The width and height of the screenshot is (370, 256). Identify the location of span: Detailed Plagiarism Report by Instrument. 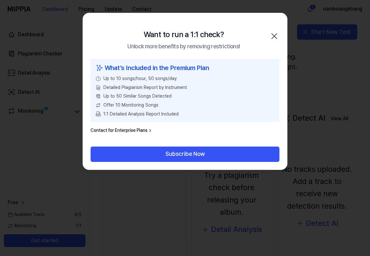
(145, 88).